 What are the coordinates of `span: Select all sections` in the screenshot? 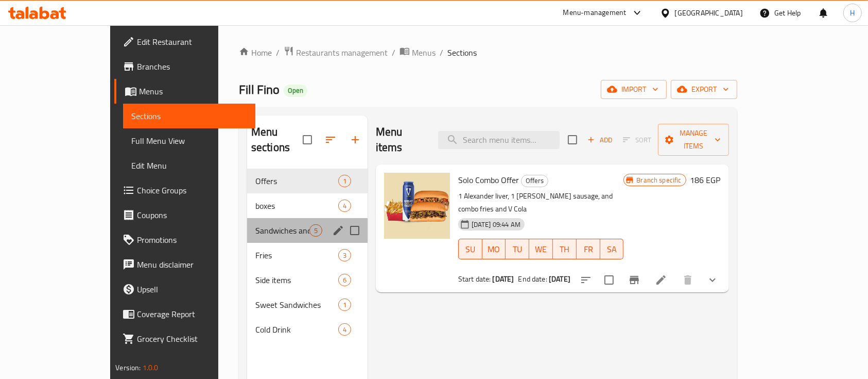 It's located at (308, 140).